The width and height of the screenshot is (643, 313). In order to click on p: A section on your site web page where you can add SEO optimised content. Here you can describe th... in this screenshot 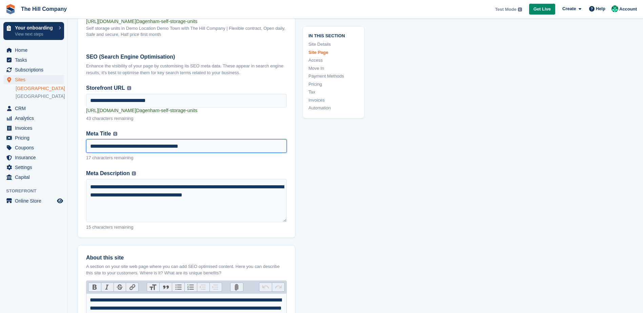, I will do `click(186, 270)`.